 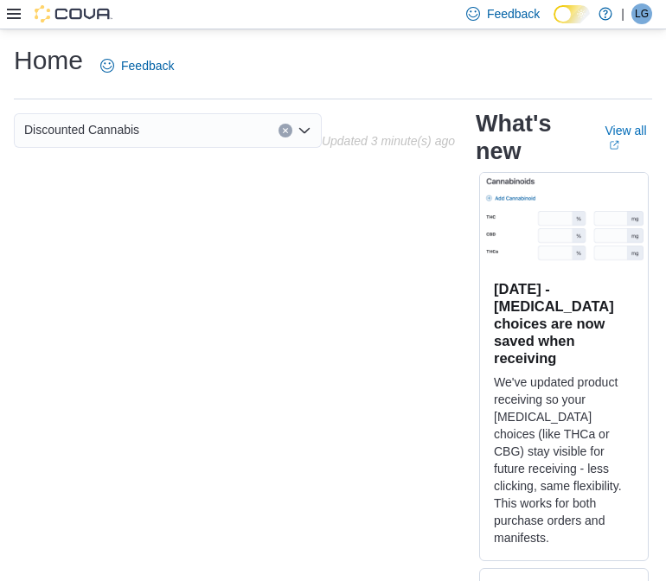 What do you see at coordinates (285, 131) in the screenshot?
I see `button: Clear input` at bounding box center [285, 131].